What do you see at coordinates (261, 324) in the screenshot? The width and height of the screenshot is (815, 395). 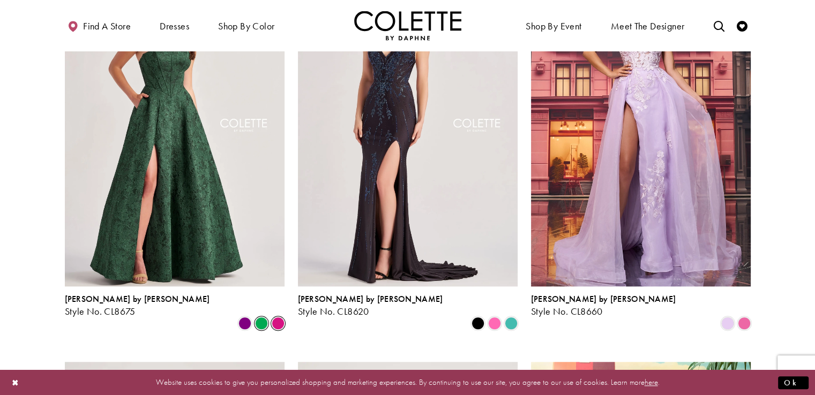 I see `i: Emerald` at bounding box center [261, 324].